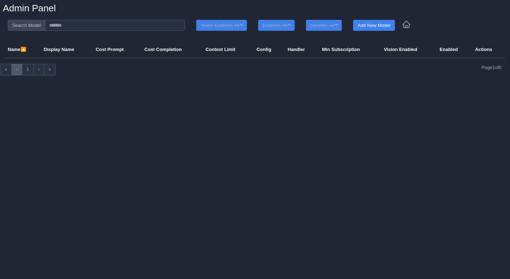  What do you see at coordinates (300, 49) in the screenshot?
I see `div: Handler` at bounding box center [300, 49].